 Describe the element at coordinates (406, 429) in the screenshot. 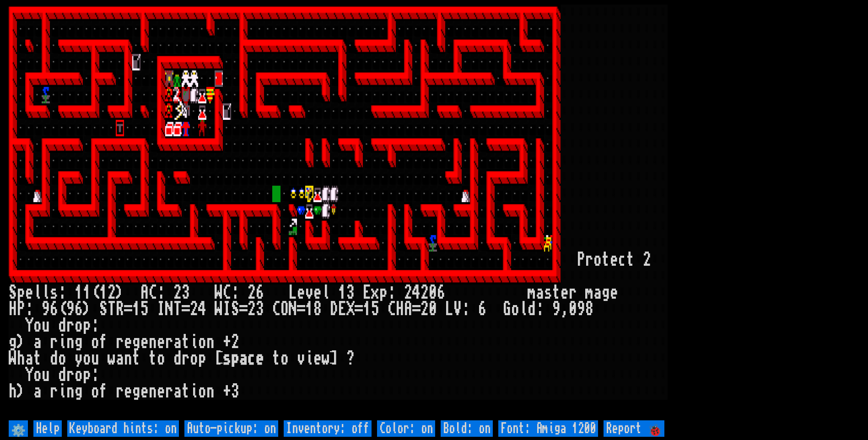

I see `input: Color: on` at that location.